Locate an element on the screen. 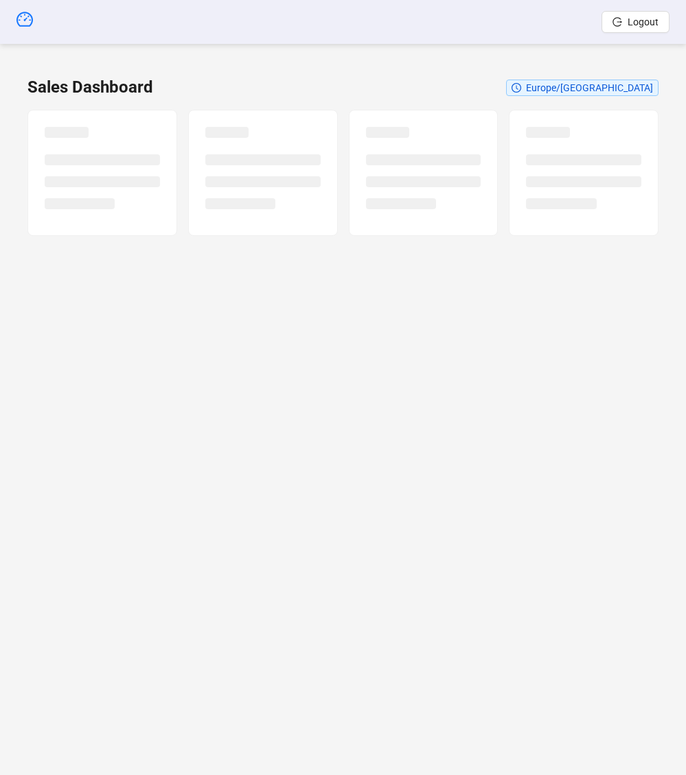 Image resolution: width=686 pixels, height=775 pixels. span: logout is located at coordinates (617, 22).